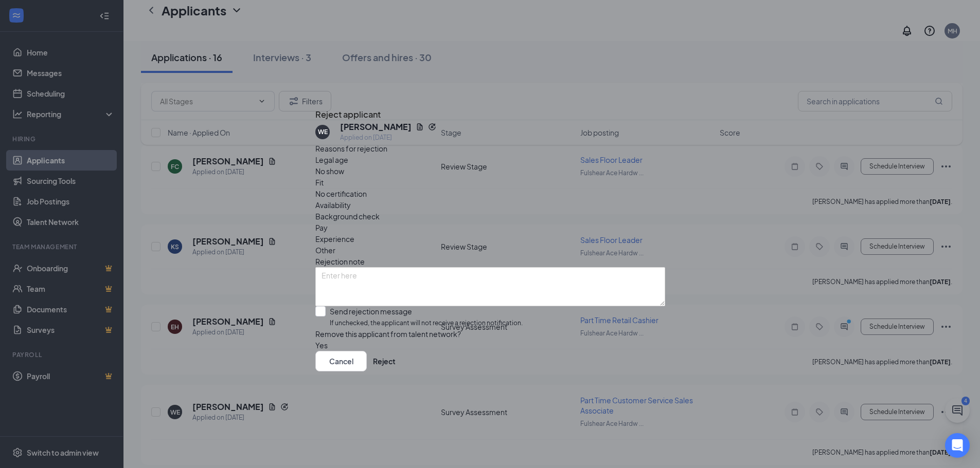 The image size is (980, 468). Describe the element at coordinates (322, 131) in the screenshot. I see `div: WE` at that location.